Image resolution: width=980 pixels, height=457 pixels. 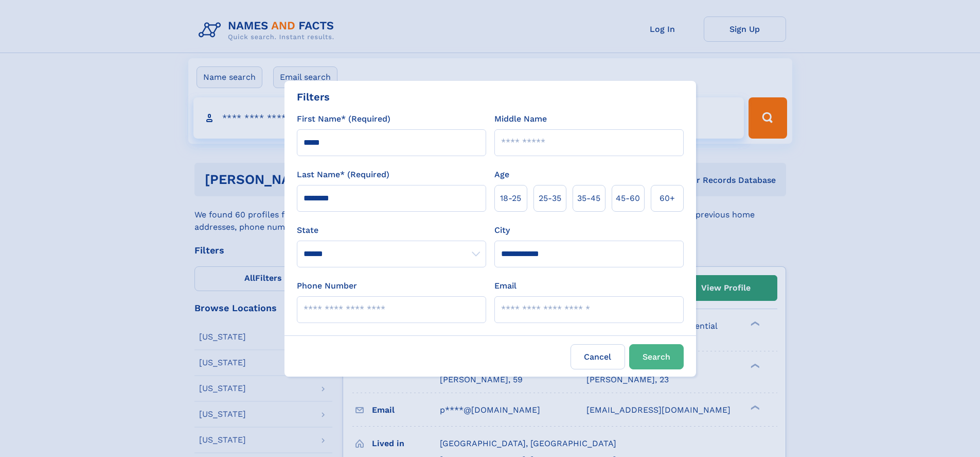 I want to click on div: Filters, so click(x=313, y=97).